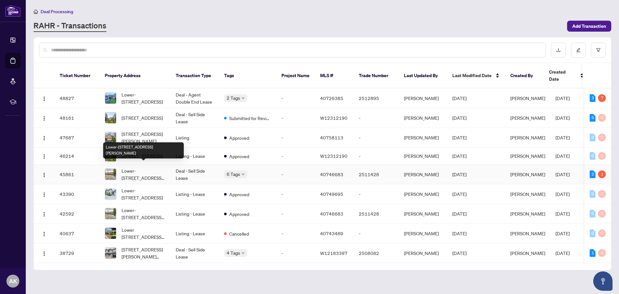 The image size is (619, 294). Describe the element at coordinates (476, 76) in the screenshot. I see `th: Last Modified Date` at that location.